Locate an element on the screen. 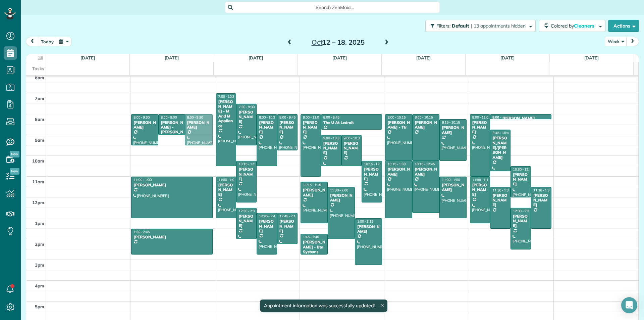 Image resolution: width=644 pixels, height=320 pixels. span: 8:45 - 10:45 is located at coordinates (501, 133).